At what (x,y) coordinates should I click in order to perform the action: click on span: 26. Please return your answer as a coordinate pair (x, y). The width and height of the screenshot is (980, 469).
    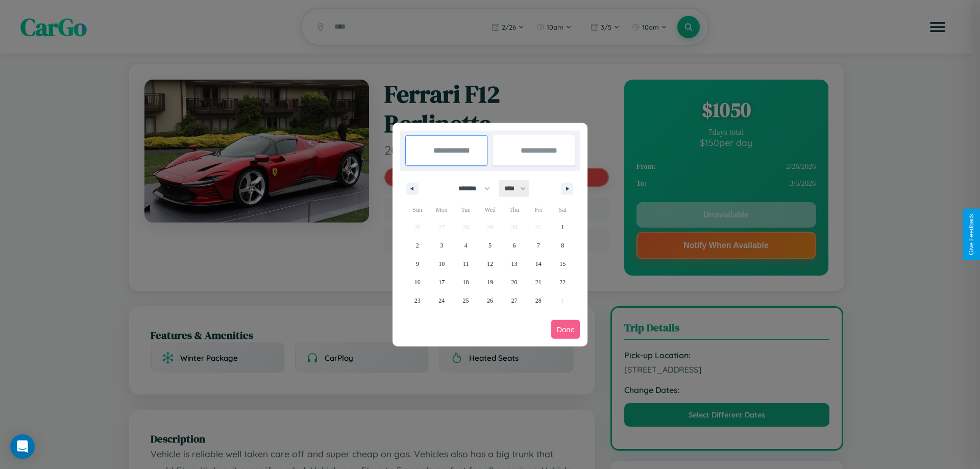
    Looking at the image, I should click on (490, 301).